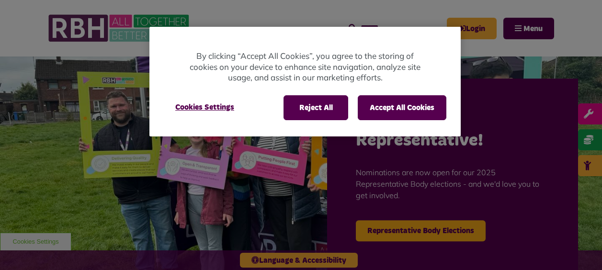  Describe the element at coordinates (402, 108) in the screenshot. I see `button: Accept All Cookies` at that location.